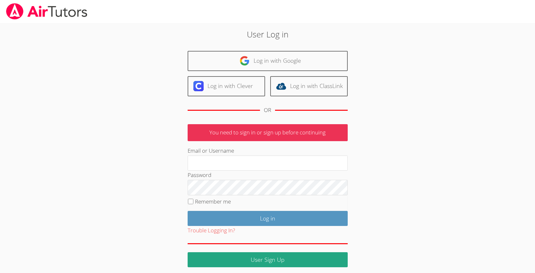 The width and height of the screenshot is (535, 273). What do you see at coordinates (267, 34) in the screenshot?
I see `h2: User Log in` at bounding box center [267, 34].